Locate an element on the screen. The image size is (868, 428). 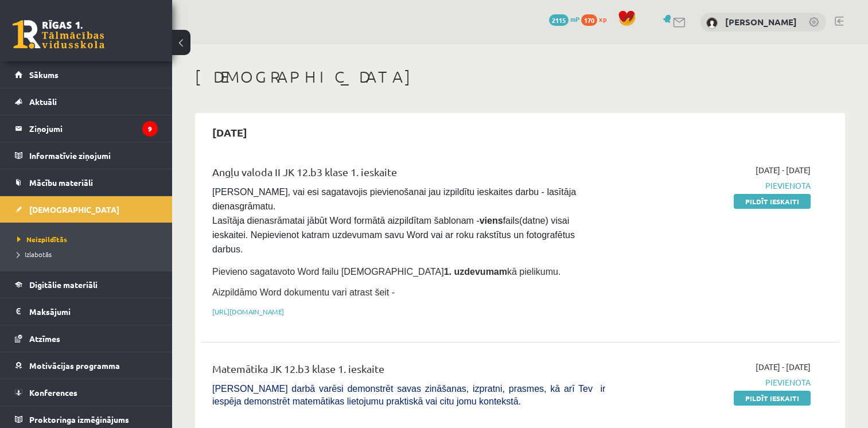
img: Ivo Sprungs is located at coordinates (712, 23).